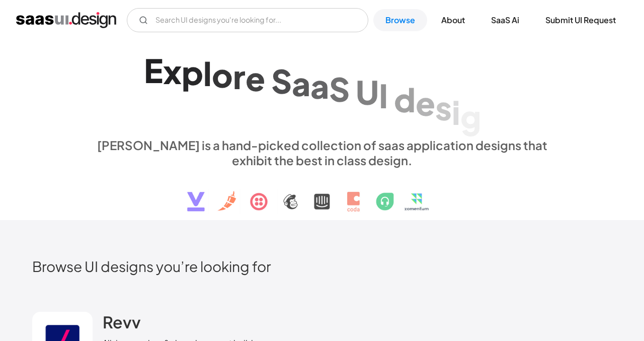  Describe the element at coordinates (581, 20) in the screenshot. I see `a: Submit UI Request` at that location.